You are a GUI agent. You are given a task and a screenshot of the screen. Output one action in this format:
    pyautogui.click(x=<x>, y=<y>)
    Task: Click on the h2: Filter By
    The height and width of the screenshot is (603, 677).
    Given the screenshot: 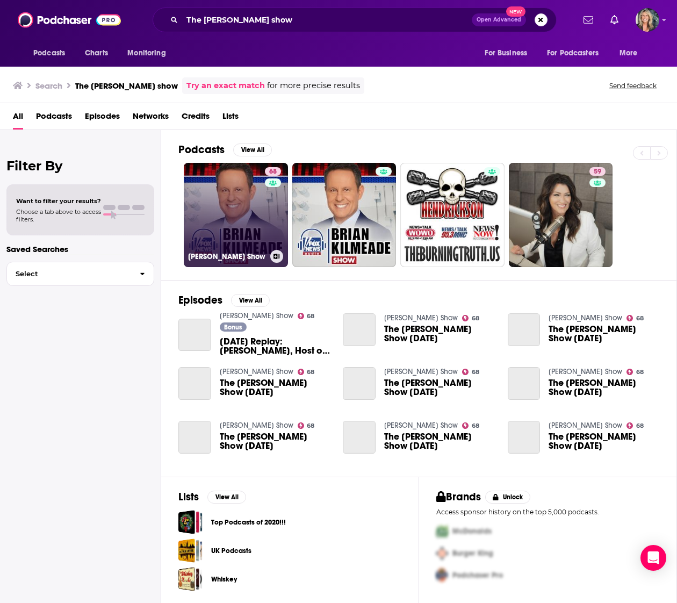 What is the action you would take?
    pyautogui.click(x=80, y=166)
    